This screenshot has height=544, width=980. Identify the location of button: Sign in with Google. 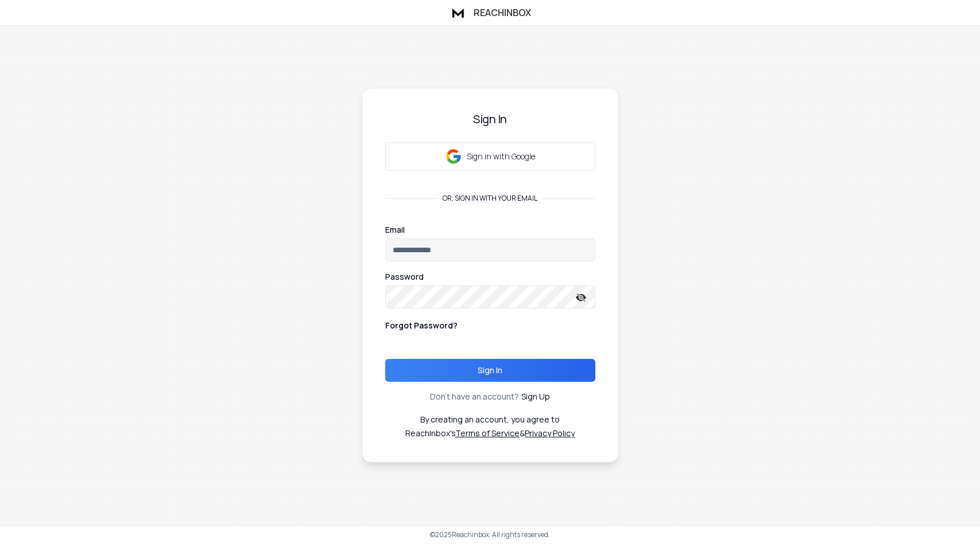
(490, 157).